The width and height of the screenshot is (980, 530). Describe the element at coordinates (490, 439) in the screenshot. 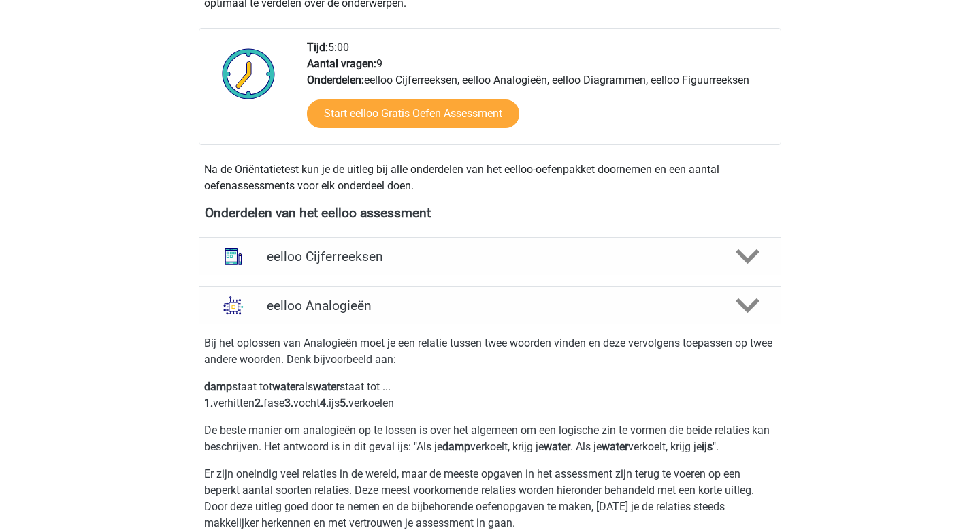

I see `p: De beste manier om analogieën op te lossen is over het algemeen om een logische zin te vormen die...` at that location.